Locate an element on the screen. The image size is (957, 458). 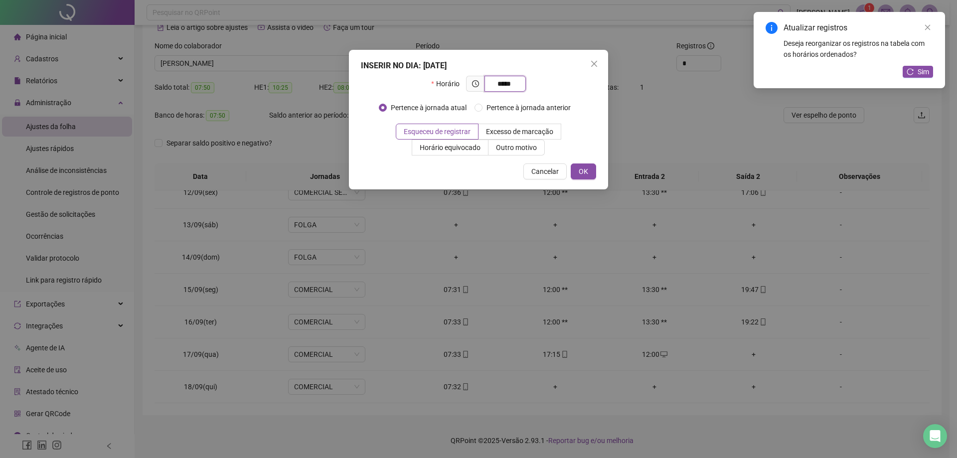
span: Outro motivo is located at coordinates (516, 147).